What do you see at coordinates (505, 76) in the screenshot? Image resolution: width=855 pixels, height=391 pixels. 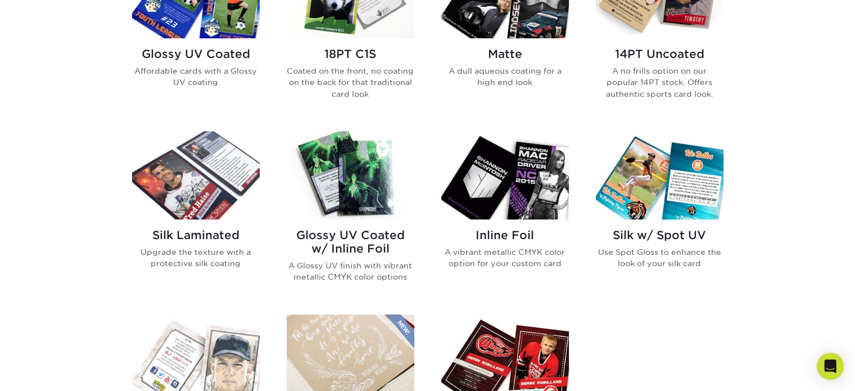 I see `p: A dull aqueous coating for a high end look` at bounding box center [505, 76].